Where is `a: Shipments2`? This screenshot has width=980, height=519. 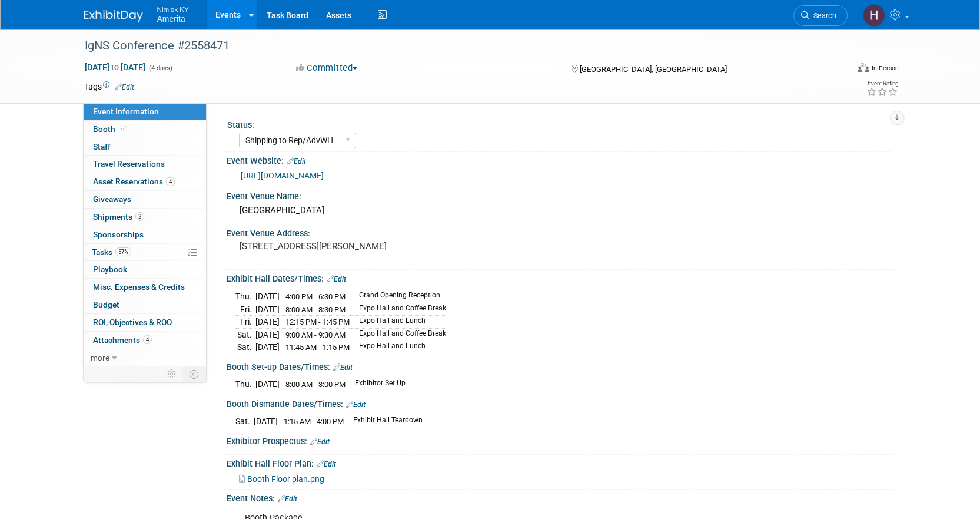
a: Shipments2 is located at coordinates (145, 217).